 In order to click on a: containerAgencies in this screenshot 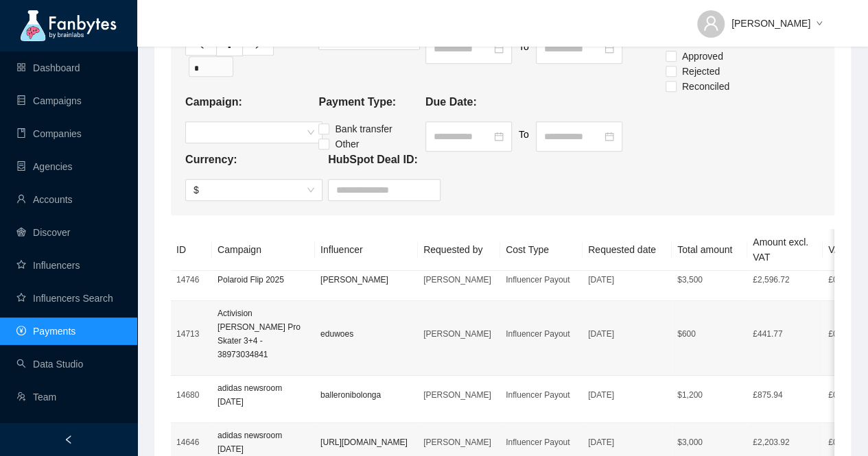, I will do `click(45, 166)`.